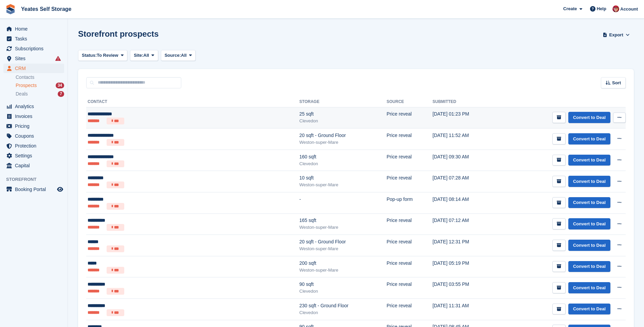 The height and width of the screenshot is (327, 644). Describe the element at coordinates (138, 55) in the screenshot. I see `span: Site:` at that location.